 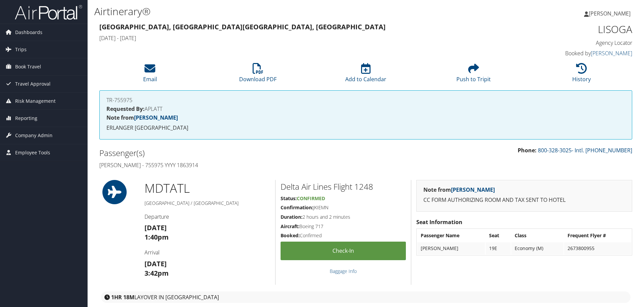 I want to click on h2: Passenger(s), so click(x=230, y=153).